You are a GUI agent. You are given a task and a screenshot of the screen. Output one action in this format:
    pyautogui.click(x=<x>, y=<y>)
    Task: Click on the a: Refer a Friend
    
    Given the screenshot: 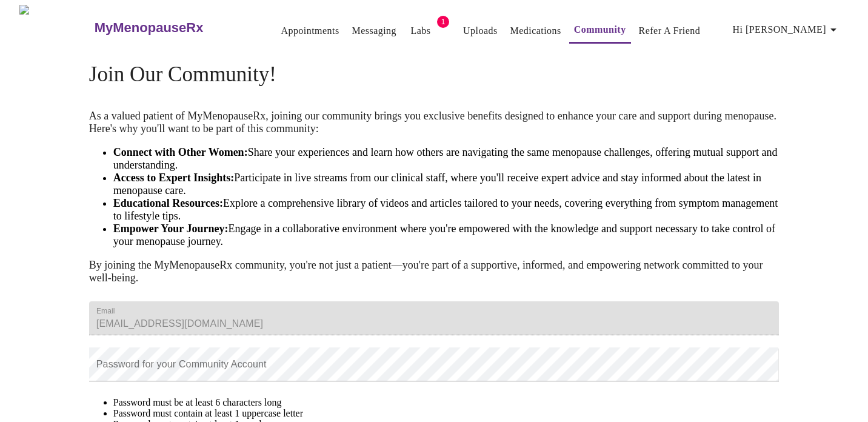 What is the action you would take?
    pyautogui.click(x=670, y=31)
    